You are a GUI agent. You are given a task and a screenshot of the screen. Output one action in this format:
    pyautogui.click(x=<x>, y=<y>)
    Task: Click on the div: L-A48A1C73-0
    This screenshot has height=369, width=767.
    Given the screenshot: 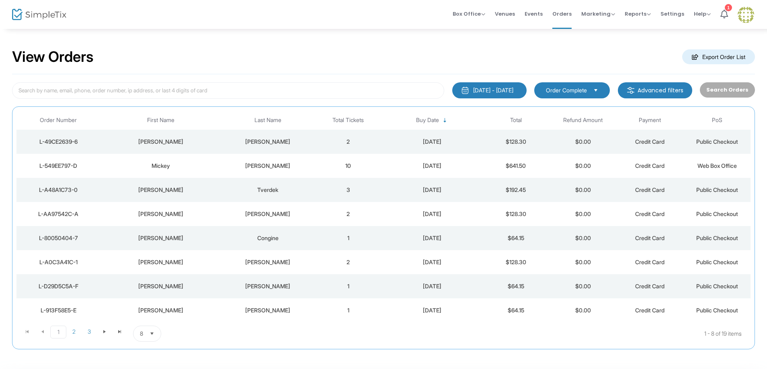 What is the action you would take?
    pyautogui.click(x=58, y=190)
    